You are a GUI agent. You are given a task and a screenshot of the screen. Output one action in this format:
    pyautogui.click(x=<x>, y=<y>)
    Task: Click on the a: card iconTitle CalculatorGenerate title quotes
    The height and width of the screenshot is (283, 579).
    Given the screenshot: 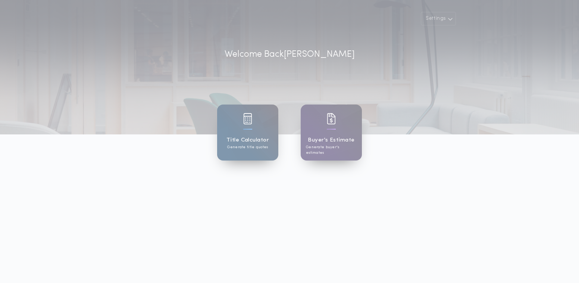 What is the action you would take?
    pyautogui.click(x=248, y=132)
    